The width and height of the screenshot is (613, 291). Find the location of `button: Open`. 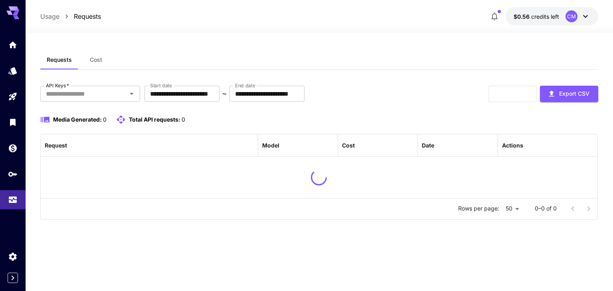

button: Open is located at coordinates (132, 94).